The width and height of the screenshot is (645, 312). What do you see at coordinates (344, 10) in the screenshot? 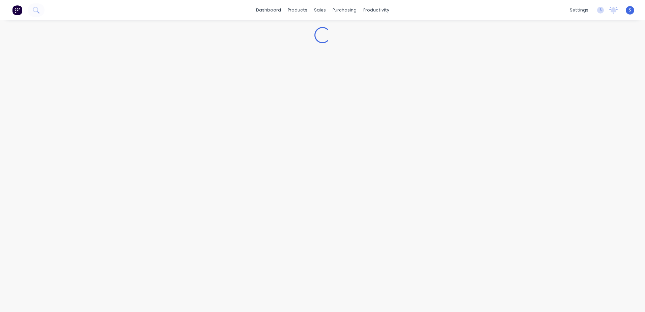
I see `div: purchasing` at bounding box center [344, 10].